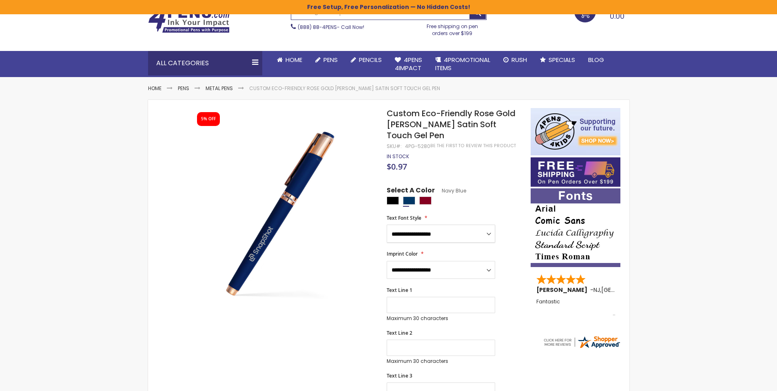 This screenshot has width=777, height=391. Describe the element at coordinates (294, 60) in the screenshot. I see `span: Home` at that location.